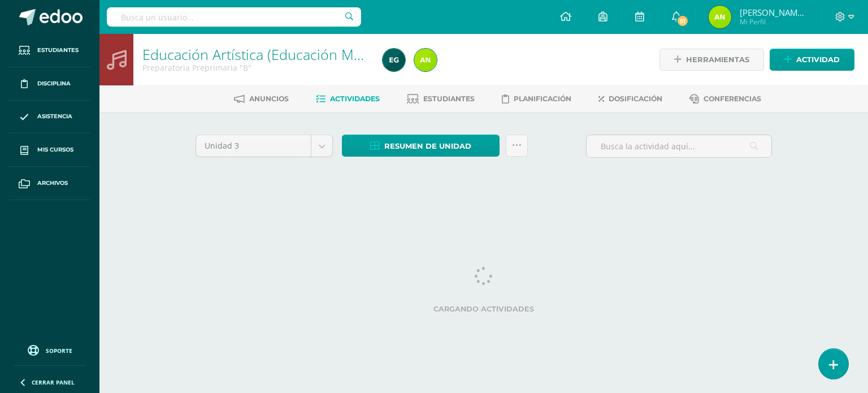 The image size is (868, 393). What do you see at coordinates (50, 84) in the screenshot?
I see `a: Disciplina` at bounding box center [50, 84].